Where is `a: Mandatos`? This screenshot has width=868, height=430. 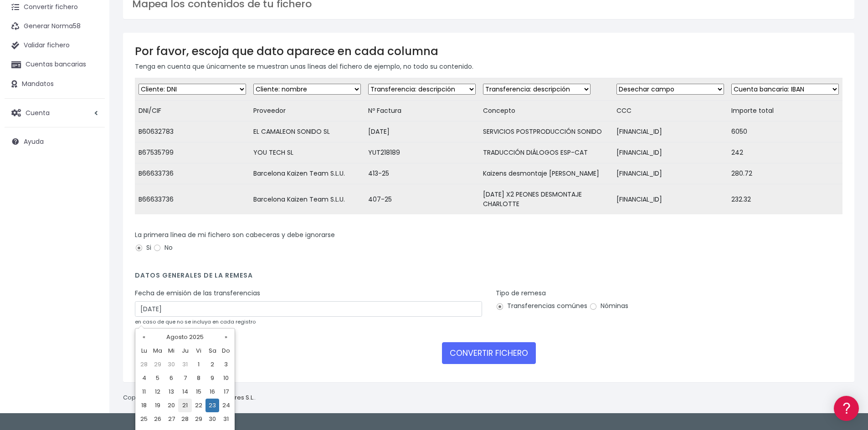 a: Mandatos is located at coordinates (54, 84).